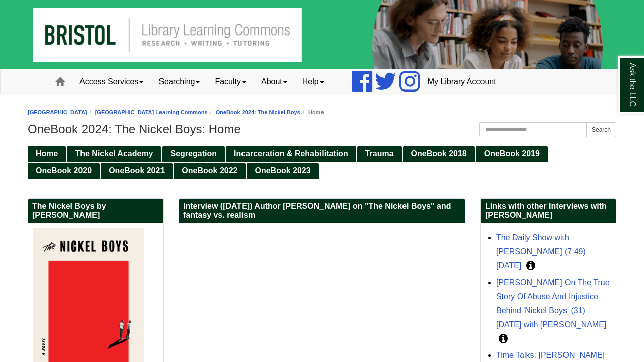  I want to click on a: Access Services, so click(111, 82).